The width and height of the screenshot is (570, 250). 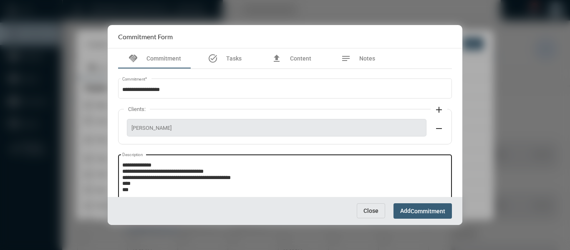 I want to click on mat-icon: handshake, so click(x=133, y=58).